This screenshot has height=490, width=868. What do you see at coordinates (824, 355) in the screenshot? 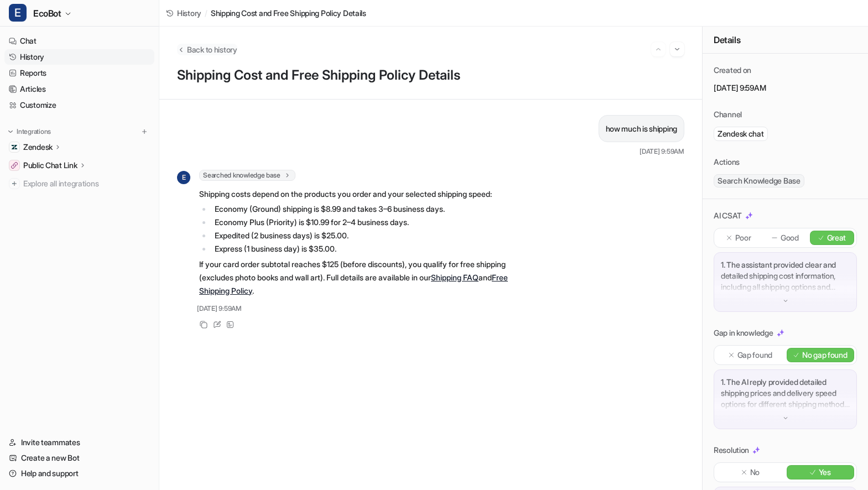
I see `p: No gap found` at bounding box center [824, 355].